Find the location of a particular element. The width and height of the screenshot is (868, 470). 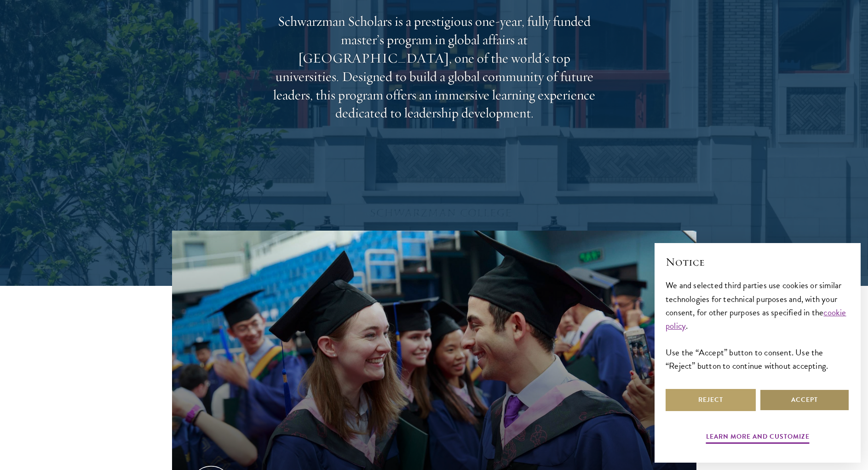

p: Schwarzman Scholars is a prestigious one-year, fully funded master’s program in global affairs at... is located at coordinates (434, 67).